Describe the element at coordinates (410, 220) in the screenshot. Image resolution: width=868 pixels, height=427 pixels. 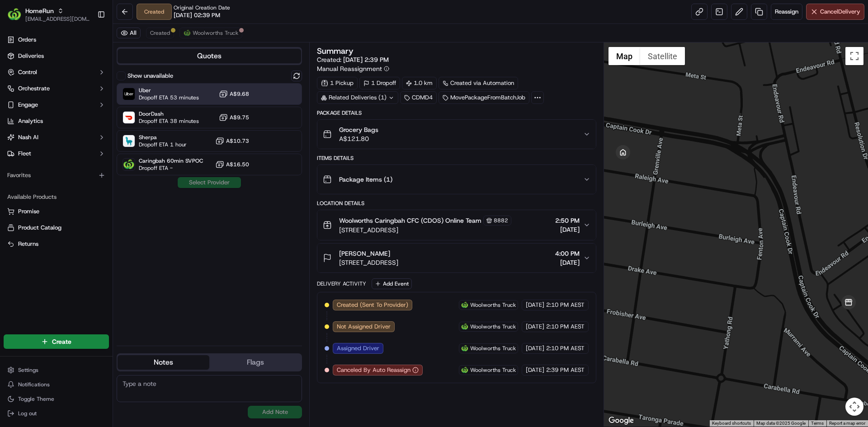
I see `span: Woolworths Caringbah CFC (CDOS) Online Team` at that location.